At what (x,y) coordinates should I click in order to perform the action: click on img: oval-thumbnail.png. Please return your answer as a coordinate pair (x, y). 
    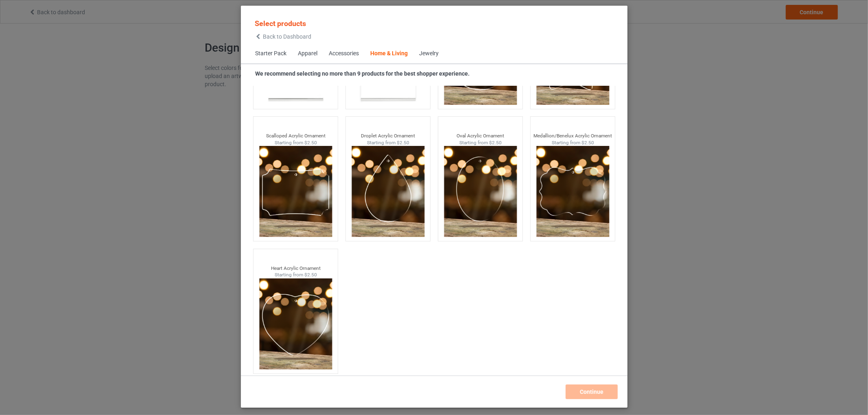
    Looking at the image, I should click on (479, 192).